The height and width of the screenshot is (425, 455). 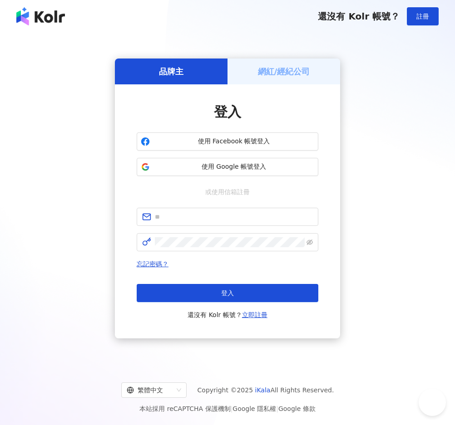 I want to click on a: 忘記密碼？, so click(x=152, y=264).